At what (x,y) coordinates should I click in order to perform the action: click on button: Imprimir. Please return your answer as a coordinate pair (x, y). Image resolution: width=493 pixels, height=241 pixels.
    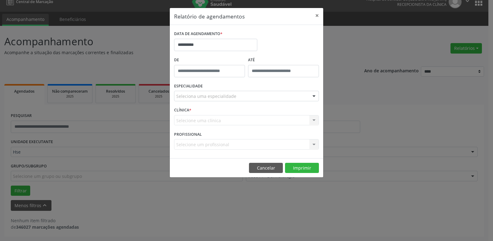
    Looking at the image, I should click on (302, 168).